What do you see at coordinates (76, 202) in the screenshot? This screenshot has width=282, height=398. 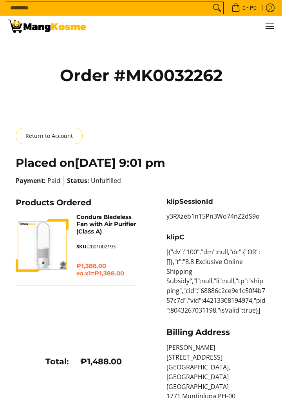 I see `h3: Products Ordered` at bounding box center [76, 202].